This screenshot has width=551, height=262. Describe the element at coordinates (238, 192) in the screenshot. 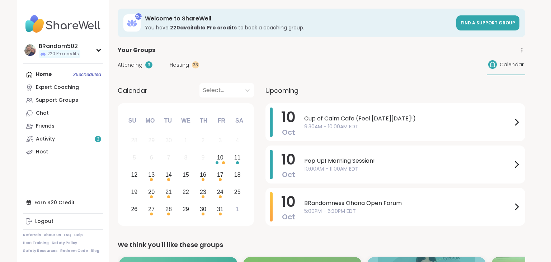

I see `div: 25` at that location.